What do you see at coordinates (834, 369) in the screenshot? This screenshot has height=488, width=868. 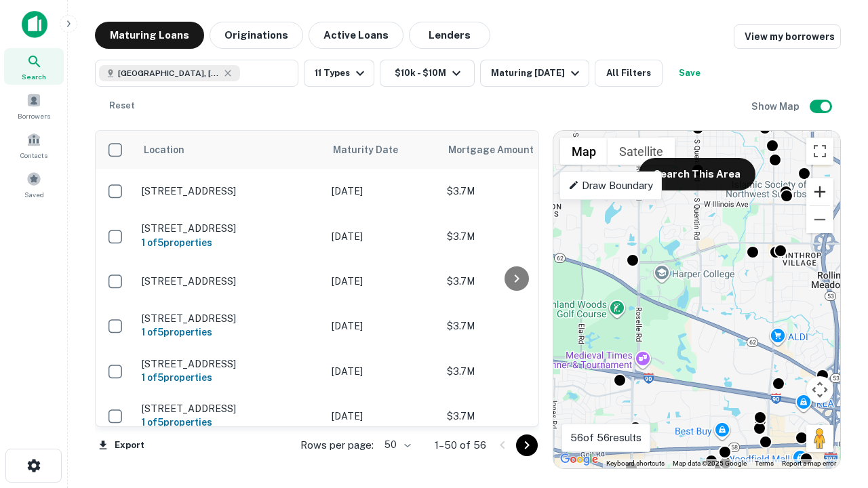 I see `div: Chat Widget` at bounding box center [834, 369].